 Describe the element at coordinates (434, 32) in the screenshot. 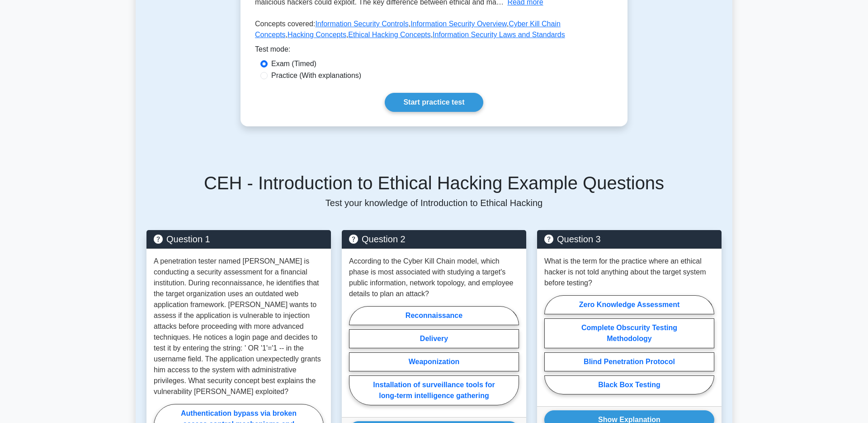

I see `p: Concepts covered: , , , , ,` at that location.